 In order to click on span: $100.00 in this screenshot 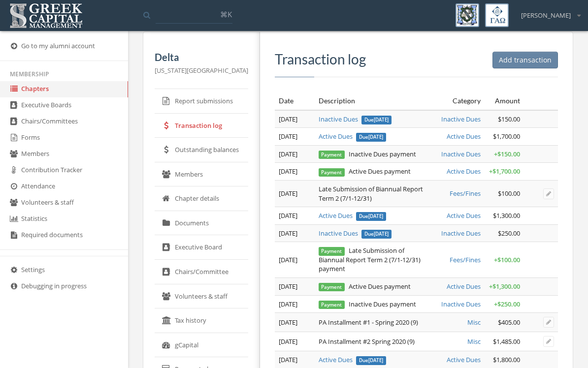, I will do `click(508, 194)`.